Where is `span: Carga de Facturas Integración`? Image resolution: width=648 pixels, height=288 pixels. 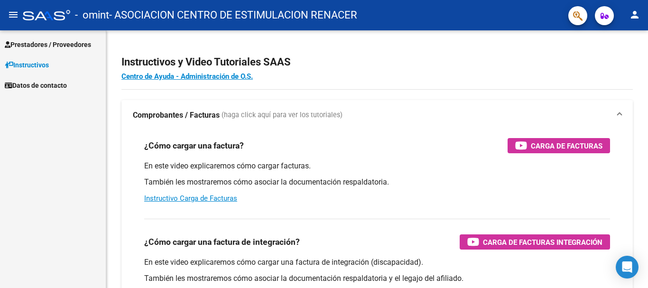 span: Carga de Facturas Integración is located at coordinates (543, 242).